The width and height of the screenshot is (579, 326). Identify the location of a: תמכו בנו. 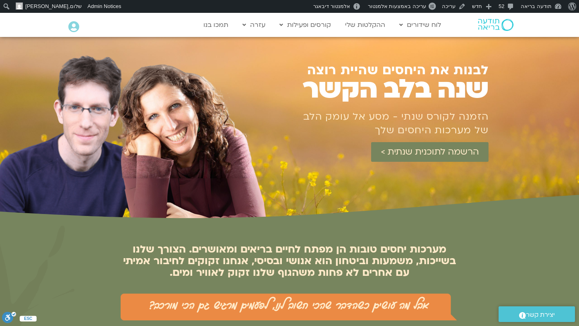
(216, 25).